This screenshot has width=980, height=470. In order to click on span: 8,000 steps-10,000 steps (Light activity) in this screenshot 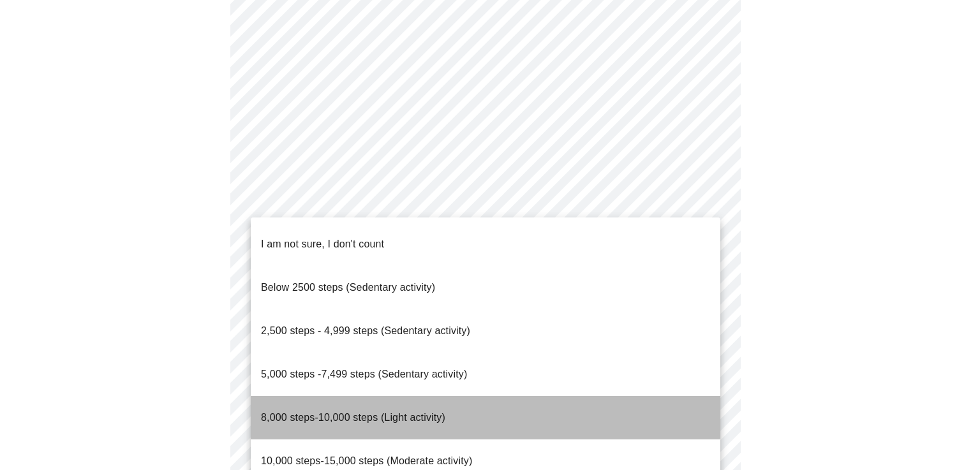, I will do `click(353, 417)`.